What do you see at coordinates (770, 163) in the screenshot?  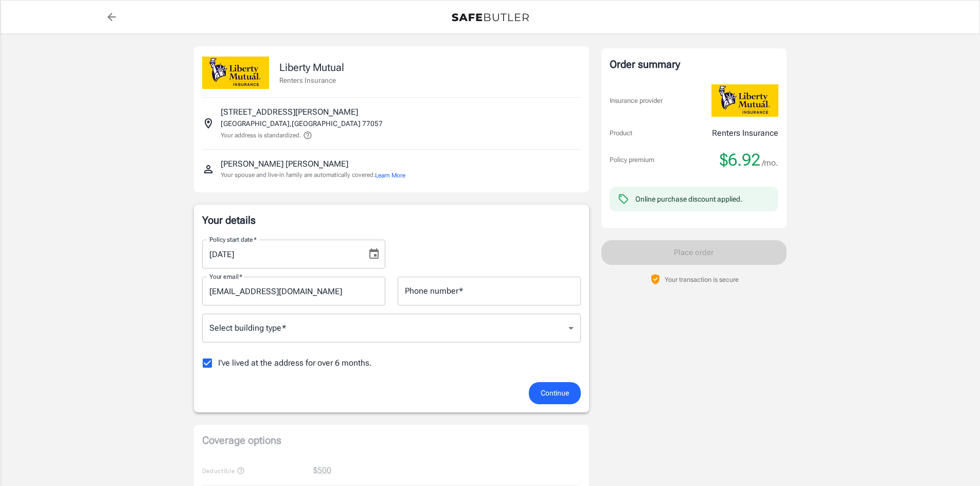 I see `span: /mo.` at bounding box center [770, 163].